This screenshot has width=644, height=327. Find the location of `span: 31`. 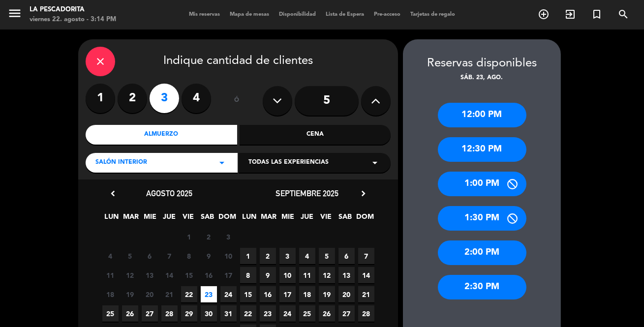

span: 31 is located at coordinates (229, 313).